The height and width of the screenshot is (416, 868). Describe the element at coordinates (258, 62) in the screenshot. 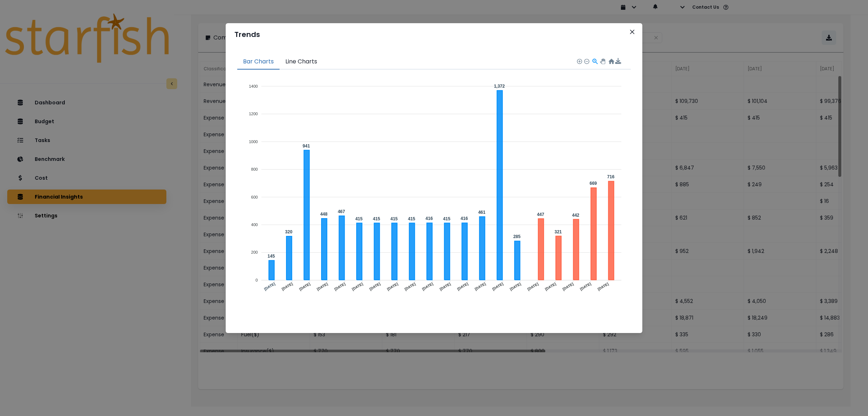

I see `button: Bar Charts` at that location.